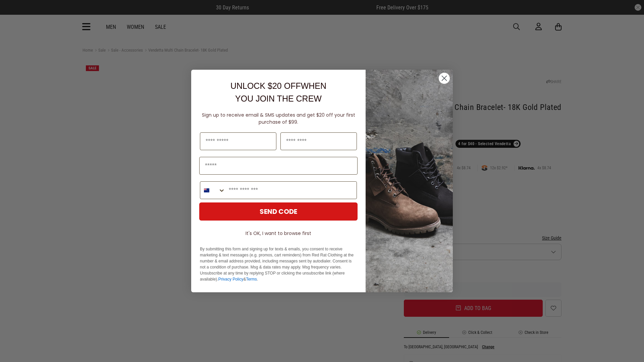  I want to click on input: First Name, so click(238, 141).